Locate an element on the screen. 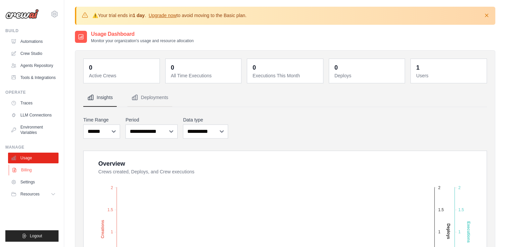 The width and height of the screenshot is (506, 247). button: Deployments is located at coordinates (150, 98).